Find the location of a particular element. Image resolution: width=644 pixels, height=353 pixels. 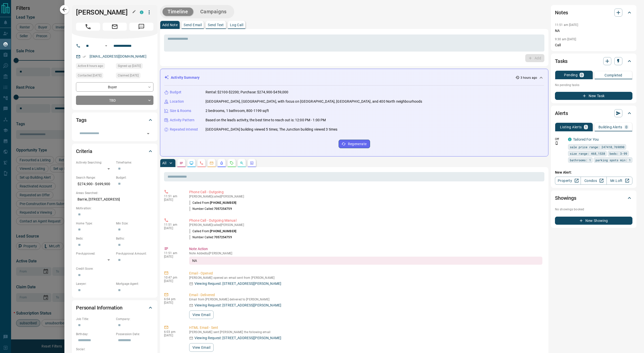

div: Personal Information is located at coordinates (114, 307).